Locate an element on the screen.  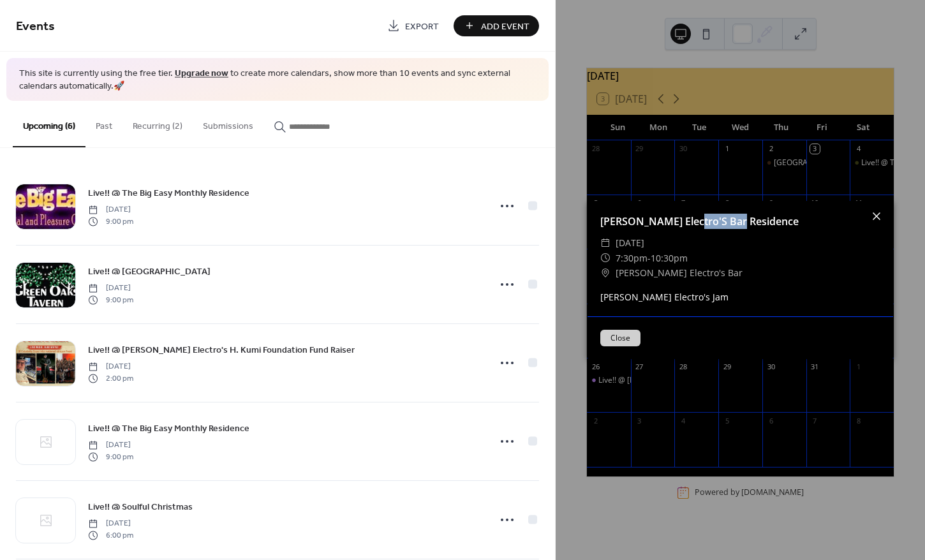
button: Past is located at coordinates (104, 123).